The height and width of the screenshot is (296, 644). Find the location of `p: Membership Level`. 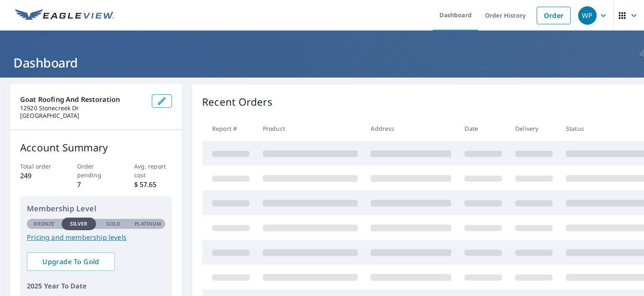

p: Membership Level is located at coordinates (96, 208).